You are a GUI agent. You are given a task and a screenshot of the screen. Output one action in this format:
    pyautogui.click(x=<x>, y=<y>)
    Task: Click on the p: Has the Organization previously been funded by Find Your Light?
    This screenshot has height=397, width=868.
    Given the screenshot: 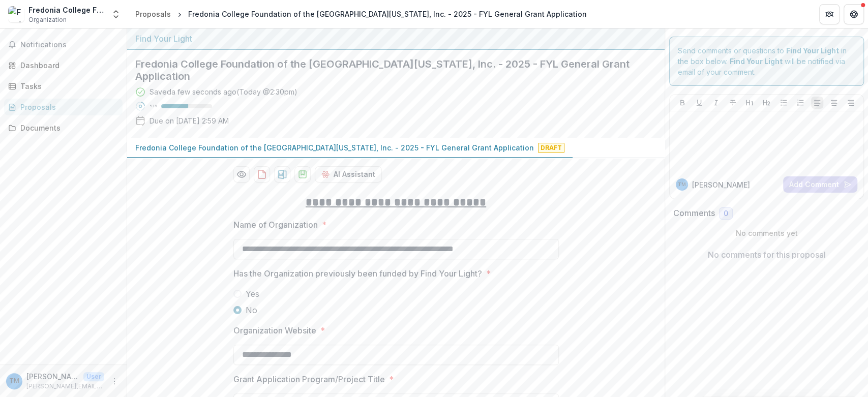 What is the action you would take?
    pyautogui.click(x=357, y=273)
    